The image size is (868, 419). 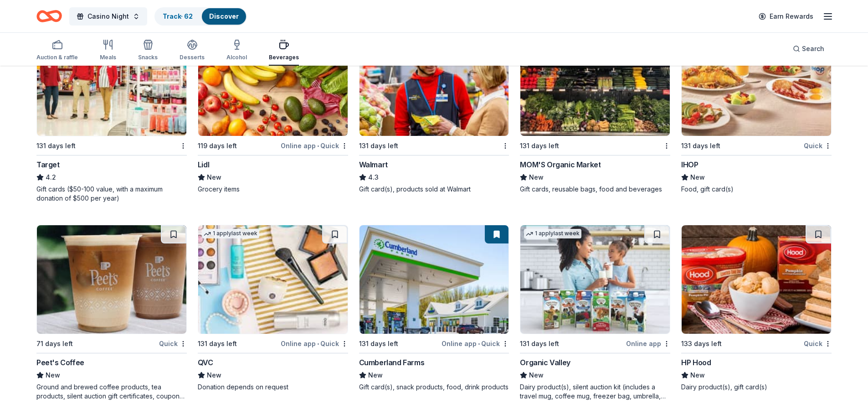 I want to click on div: Alcohol, so click(x=237, y=57).